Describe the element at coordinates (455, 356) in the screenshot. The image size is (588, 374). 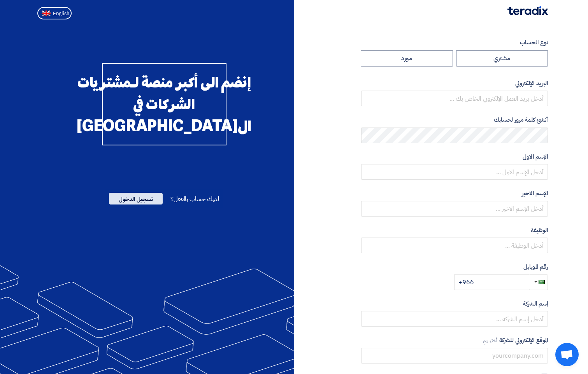
I see `input: yourcompany.com` at that location.